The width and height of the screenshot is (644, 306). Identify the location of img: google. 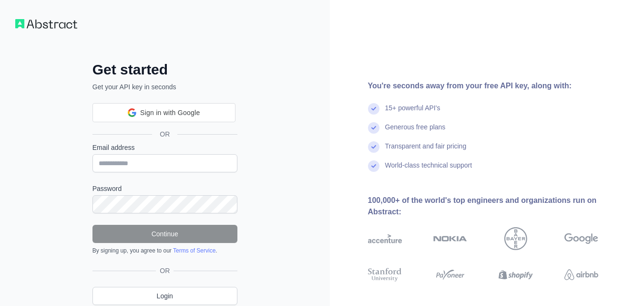
(581, 239).